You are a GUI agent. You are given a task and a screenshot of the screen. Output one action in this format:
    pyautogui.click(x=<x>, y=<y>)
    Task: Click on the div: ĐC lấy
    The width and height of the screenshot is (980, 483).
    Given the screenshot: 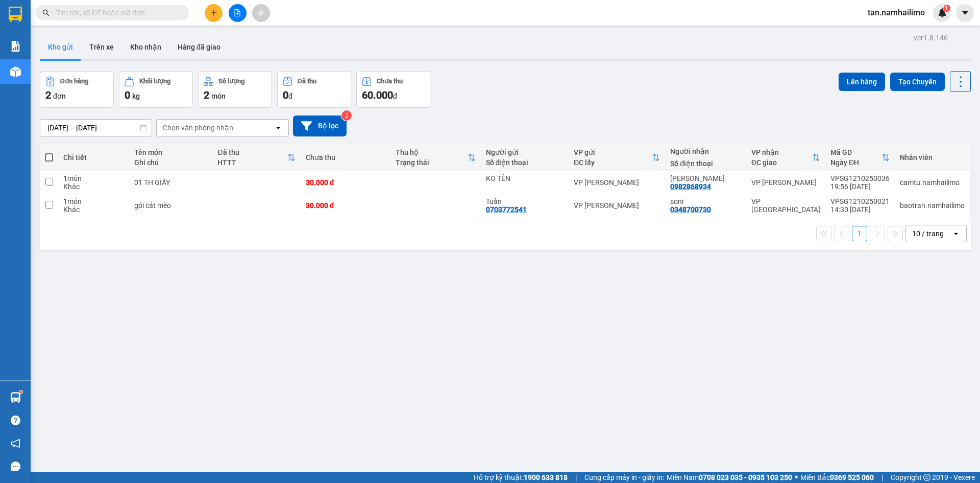 What is the action you would take?
    pyautogui.click(x=613, y=163)
    